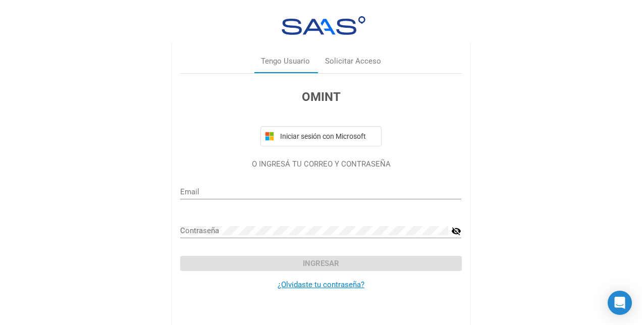 The width and height of the screenshot is (642, 325). I want to click on h3: OMINT, so click(321, 97).